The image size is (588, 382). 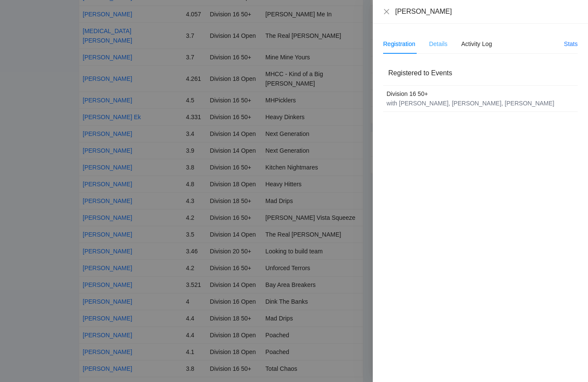 I want to click on div: Details, so click(x=438, y=44).